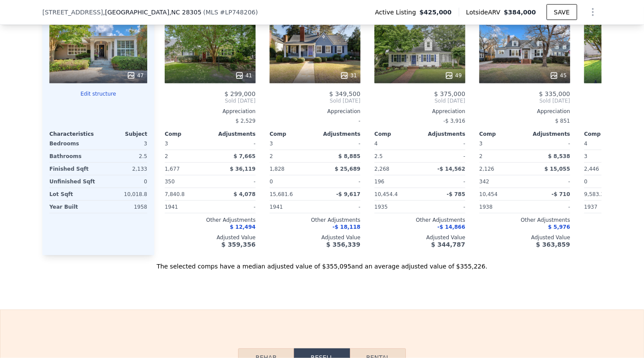 This screenshot has width=644, height=358. What do you see at coordinates (448, 245) in the screenshot?
I see `span: $ 344,787` at bounding box center [448, 245].